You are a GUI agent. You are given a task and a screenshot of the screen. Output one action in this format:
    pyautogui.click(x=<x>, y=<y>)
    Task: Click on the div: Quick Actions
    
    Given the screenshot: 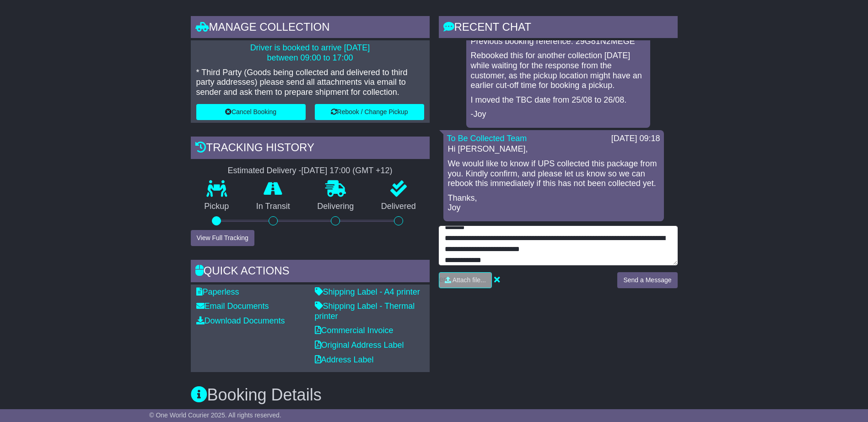 What is the action you would take?
    pyautogui.click(x=311, y=272)
    